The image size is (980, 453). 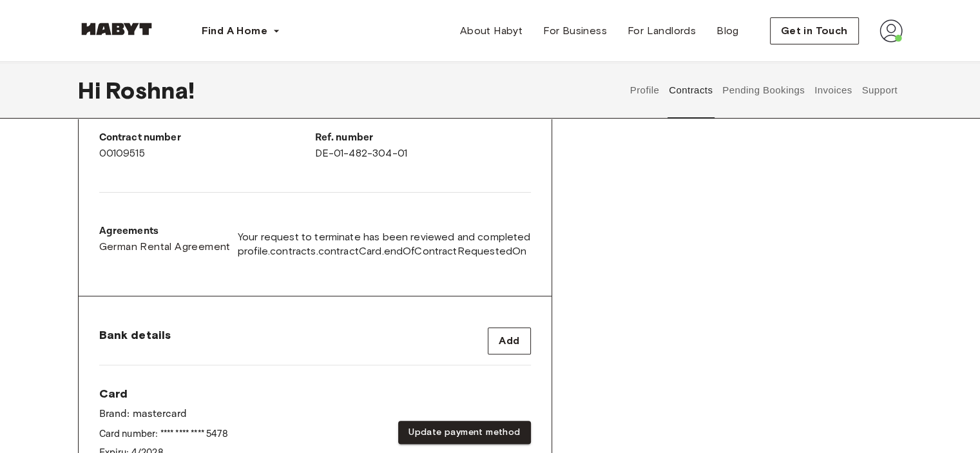 I want to click on button: Get in Touch, so click(x=815, y=31).